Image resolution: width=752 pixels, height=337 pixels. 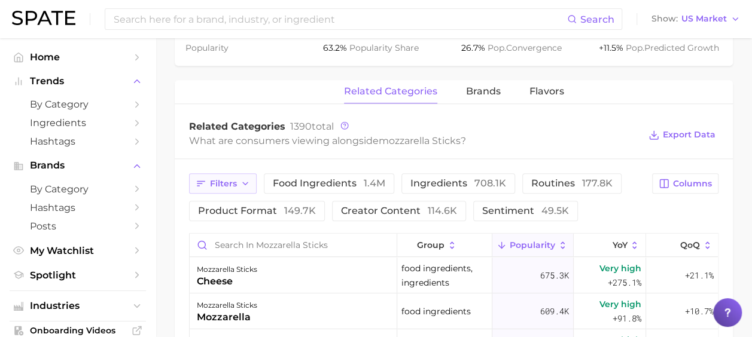 I want to click on span: Brands, so click(x=78, y=166).